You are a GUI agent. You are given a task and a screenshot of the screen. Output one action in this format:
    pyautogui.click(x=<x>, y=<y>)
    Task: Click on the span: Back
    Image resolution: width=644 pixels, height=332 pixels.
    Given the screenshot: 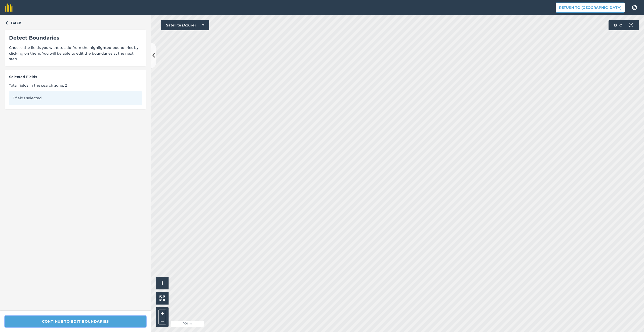 What is the action you would take?
    pyautogui.click(x=16, y=23)
    